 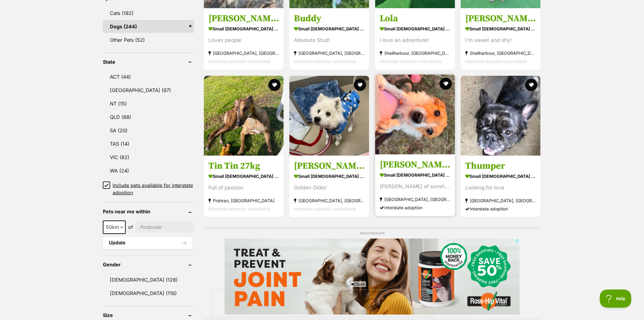 I want to click on div: Full of passion, so click(x=244, y=188).